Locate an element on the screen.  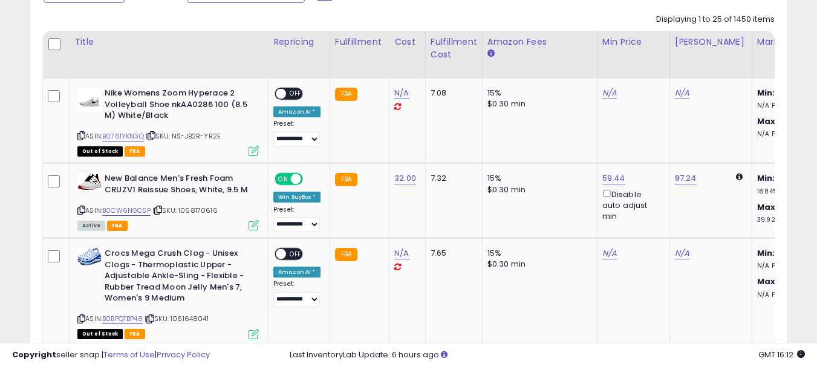
small: Amazon Fees. is located at coordinates (491, 54).